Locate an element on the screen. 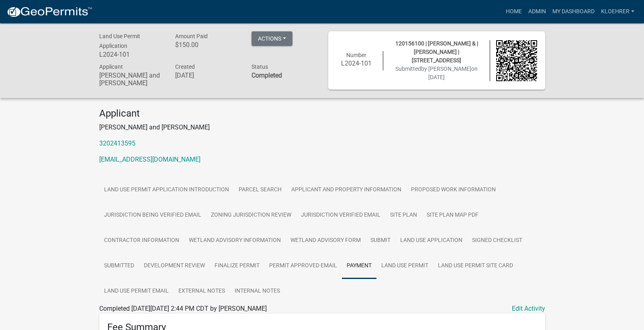 The width and height of the screenshot is (644, 330). span: Number is located at coordinates (356, 55).